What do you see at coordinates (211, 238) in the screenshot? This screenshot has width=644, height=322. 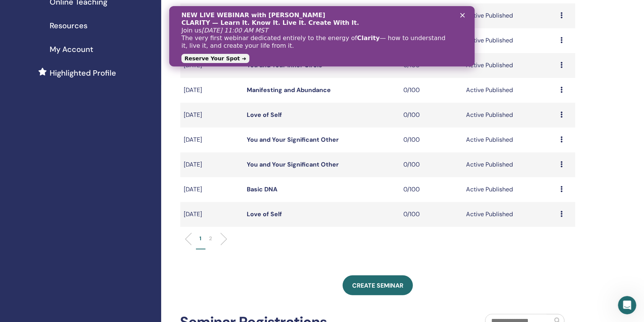 I see `p: 2` at bounding box center [211, 238].